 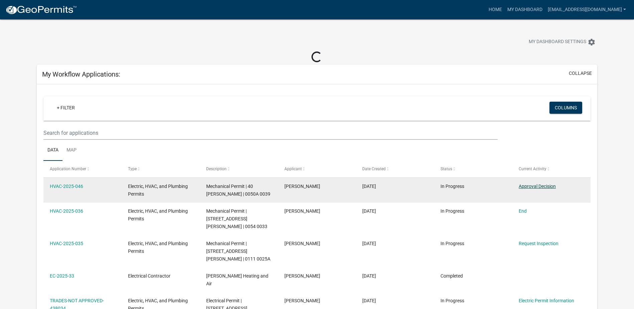 I want to click on span: Mechanical Permit | 214 LEVI PATTERSON RD | 0054 0033, so click(x=237, y=219).